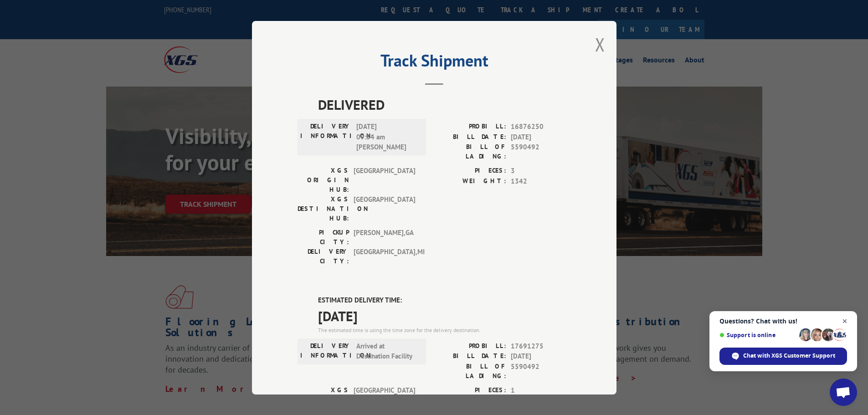  Describe the element at coordinates (541, 346) in the screenshot. I see `span: 17691275` at that location.